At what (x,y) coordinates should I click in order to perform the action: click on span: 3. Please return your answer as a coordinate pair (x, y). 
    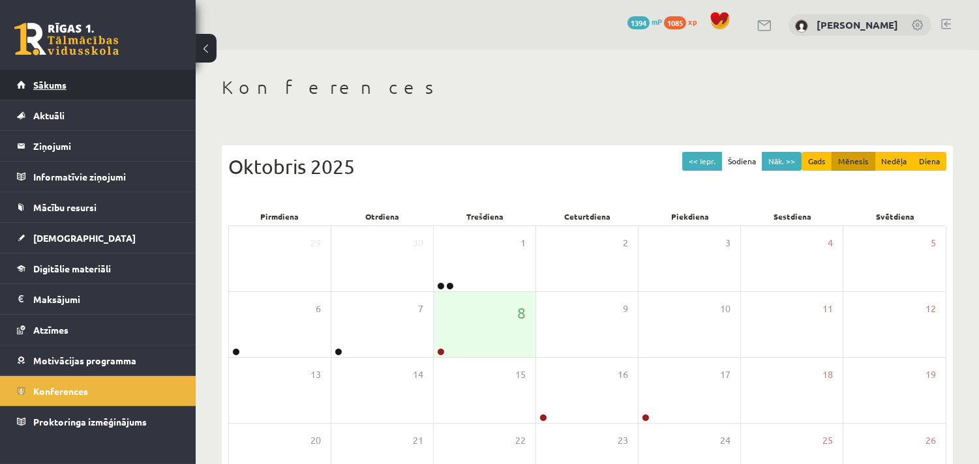
    Looking at the image, I should click on (728, 243).